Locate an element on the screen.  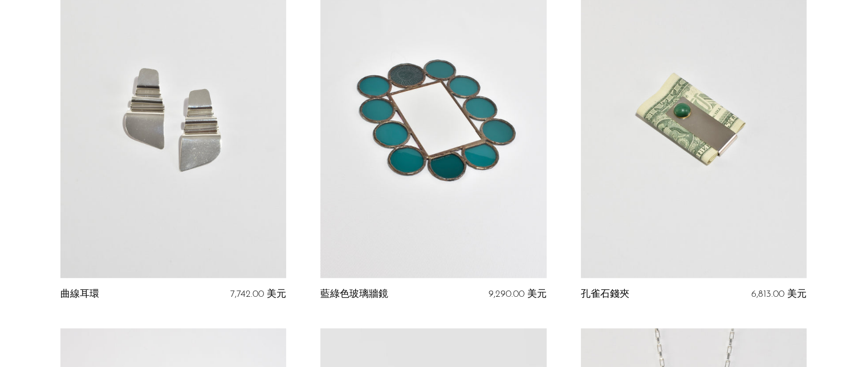
font: 7,742.00 美元 is located at coordinates (258, 294).